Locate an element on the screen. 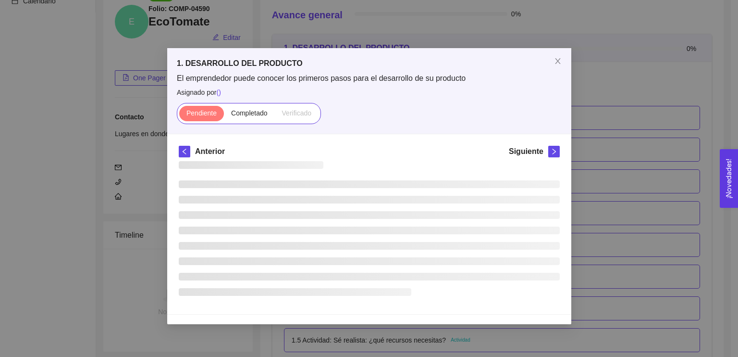 This screenshot has height=357, width=738. span: Completado is located at coordinates (249, 113).